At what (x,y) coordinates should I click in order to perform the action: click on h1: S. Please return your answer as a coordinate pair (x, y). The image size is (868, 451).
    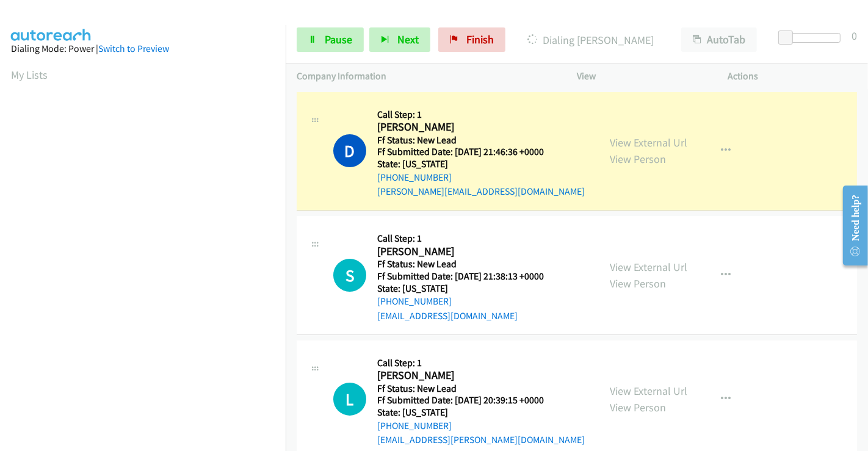
    Looking at the image, I should click on (350, 275).